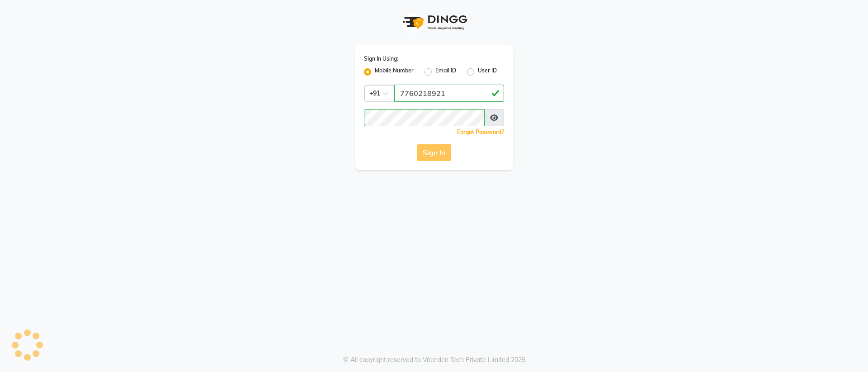 The image size is (868, 372). I want to click on label: User ID, so click(487, 72).